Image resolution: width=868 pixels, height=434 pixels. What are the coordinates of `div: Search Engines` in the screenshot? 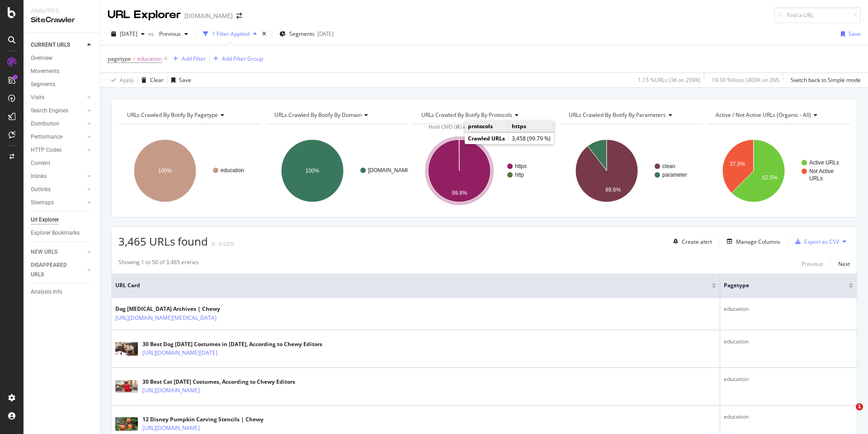 It's located at (49, 111).